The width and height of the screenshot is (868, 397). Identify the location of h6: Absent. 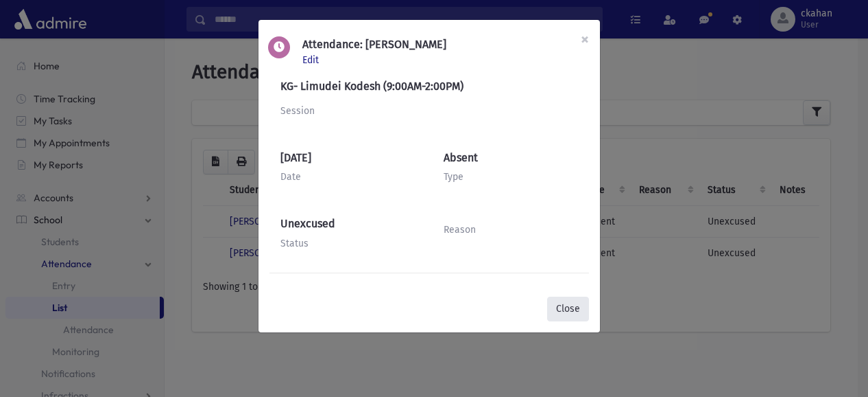
(511, 157).